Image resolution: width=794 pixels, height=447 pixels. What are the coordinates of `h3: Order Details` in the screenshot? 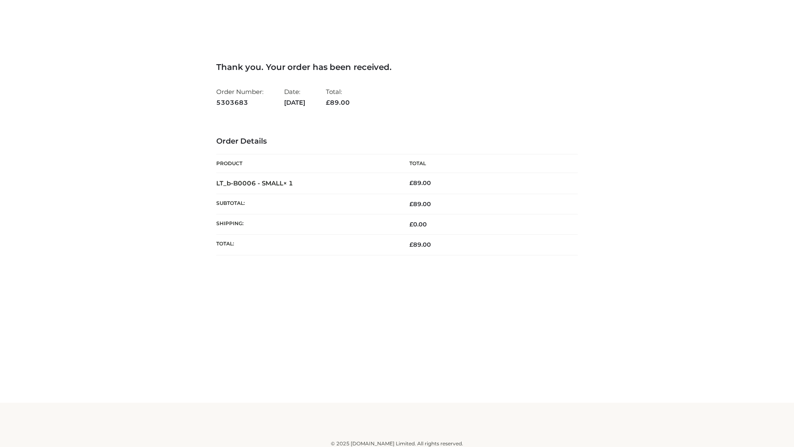 It's located at (397, 142).